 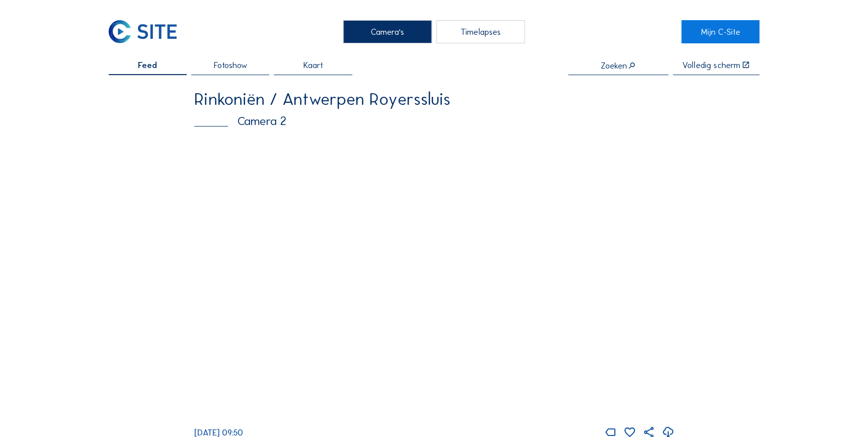 What do you see at coordinates (434, 278) in the screenshot?
I see `img: Image` at bounding box center [434, 278].